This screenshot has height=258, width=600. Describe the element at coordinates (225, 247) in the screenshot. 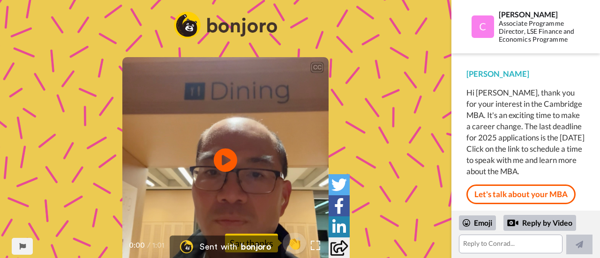

I see `a: Bonjoro LogoSent withbonjoro` at that location.